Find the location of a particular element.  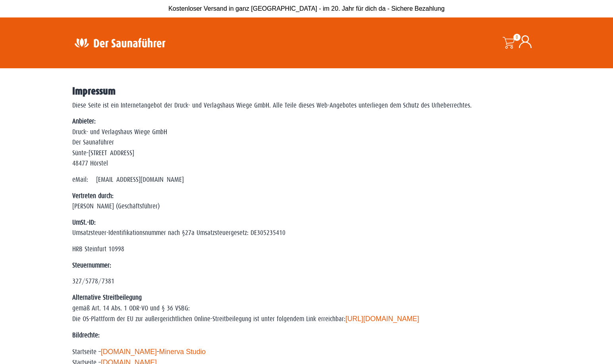

p: 327/5778/7381 is located at coordinates (306, 282).